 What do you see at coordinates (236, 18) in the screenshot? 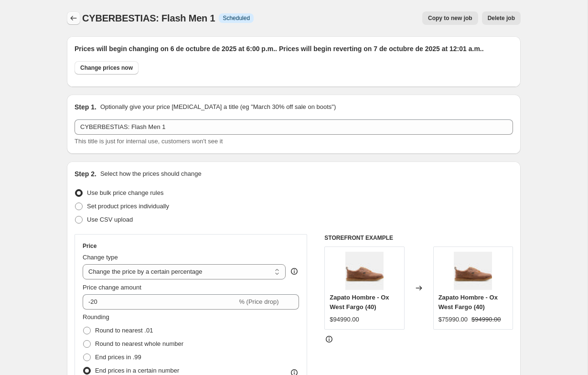
I see `span: Scheduled` at bounding box center [236, 18].